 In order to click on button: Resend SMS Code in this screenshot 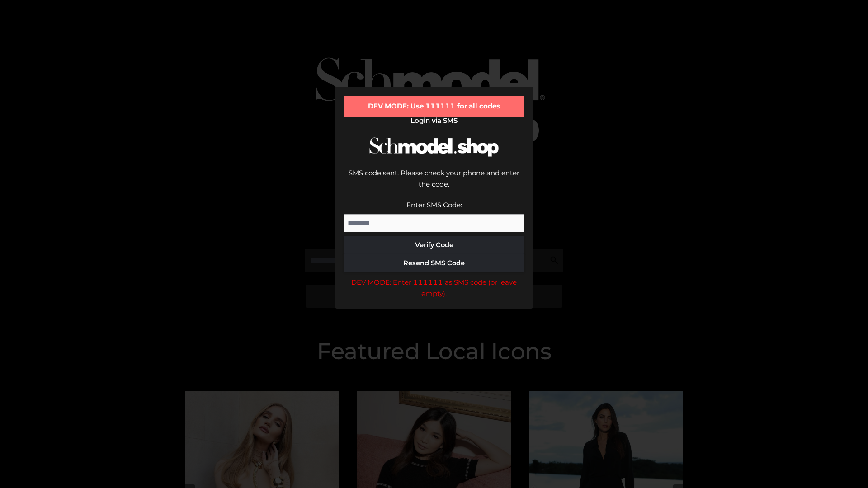, I will do `click(434, 263)`.